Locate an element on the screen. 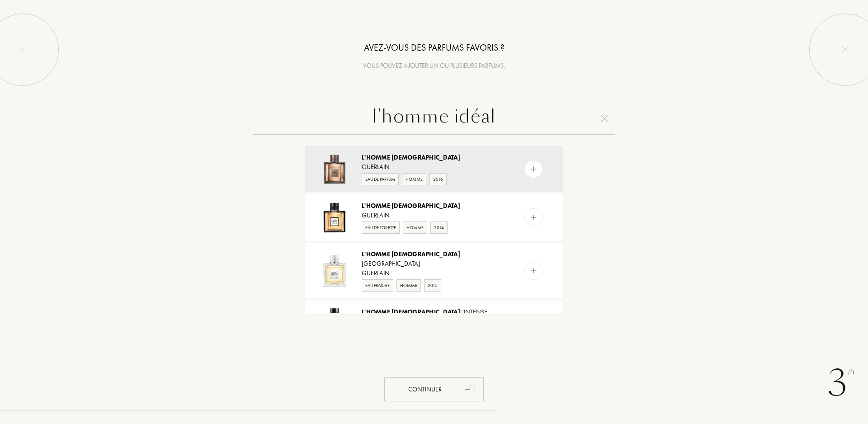  img: left_onboard.svg is located at coordinates (22, 49).